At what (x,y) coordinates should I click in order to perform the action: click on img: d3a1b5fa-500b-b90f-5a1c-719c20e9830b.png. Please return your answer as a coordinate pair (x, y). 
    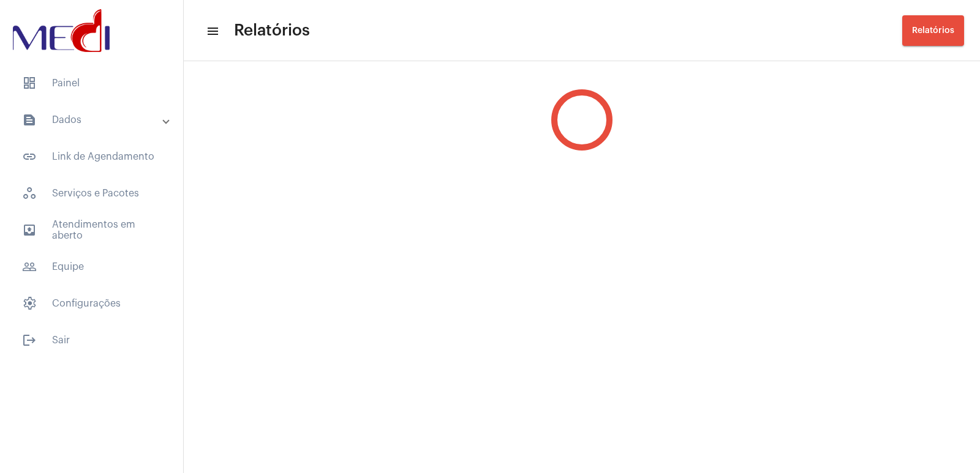
    Looking at the image, I should click on (62, 31).